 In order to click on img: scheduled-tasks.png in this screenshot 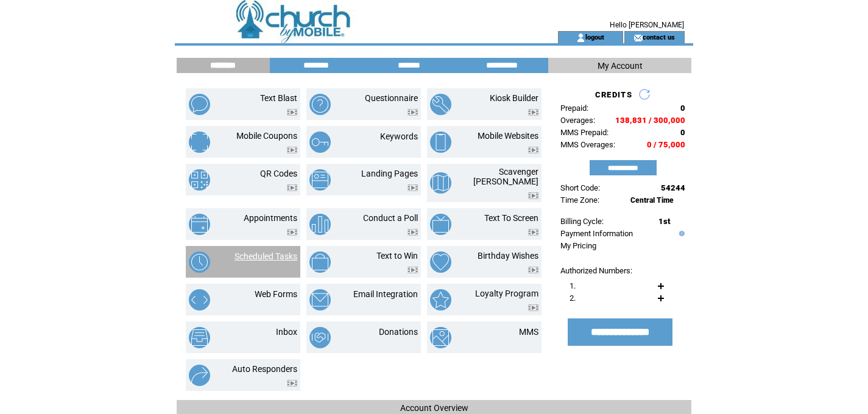, I will do `click(199, 262)`.